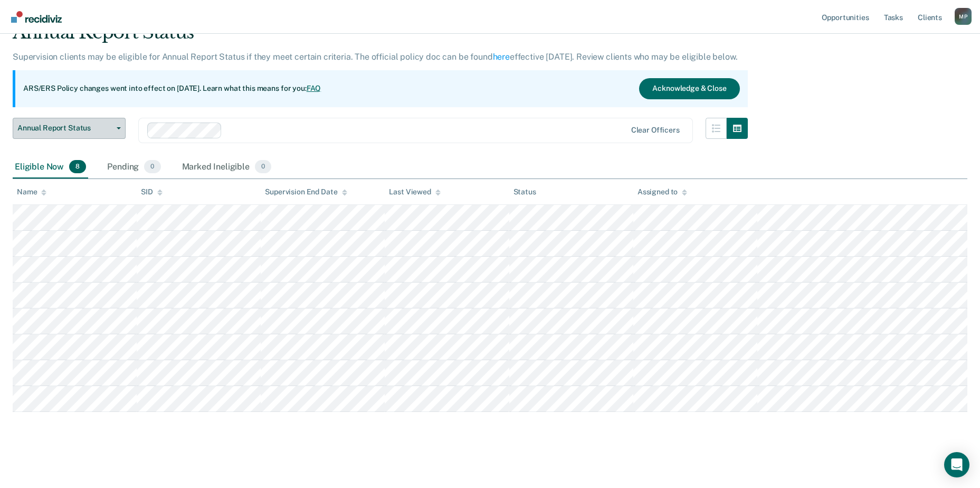  Describe the element at coordinates (151, 191) in the screenshot. I see `div: SID` at that location.